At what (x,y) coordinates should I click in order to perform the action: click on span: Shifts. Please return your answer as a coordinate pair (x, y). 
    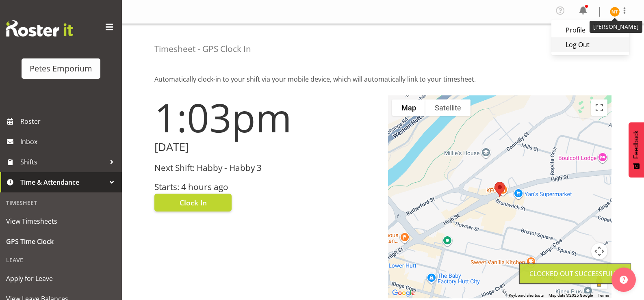
    Looking at the image, I should click on (63, 162).